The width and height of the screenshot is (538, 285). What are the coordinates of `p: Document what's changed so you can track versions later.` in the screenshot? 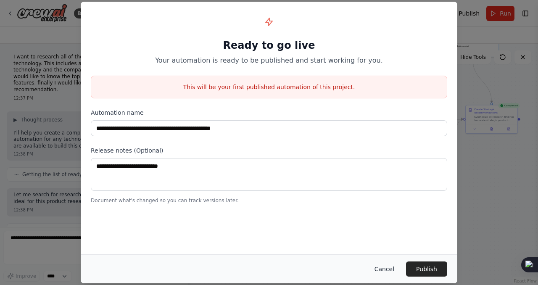 It's located at (269, 200).